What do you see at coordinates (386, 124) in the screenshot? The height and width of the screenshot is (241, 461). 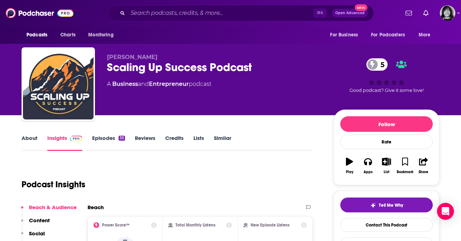 I see `button: Follow` at bounding box center [386, 124].